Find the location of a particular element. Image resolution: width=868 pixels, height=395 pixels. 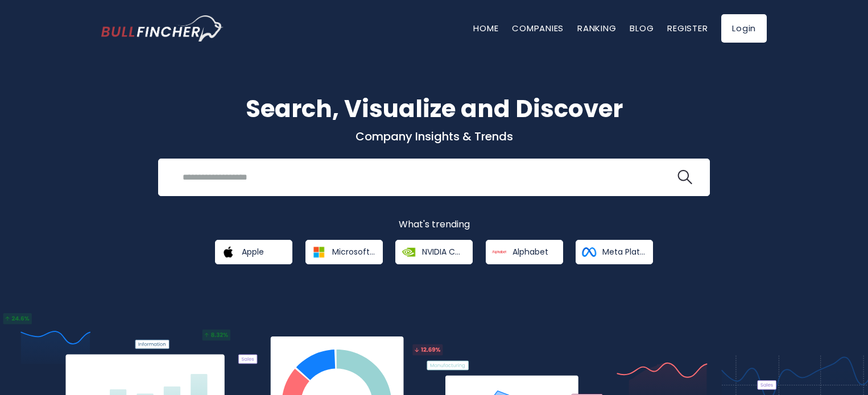

a: Microsoft Corporation is located at coordinates (344, 252).